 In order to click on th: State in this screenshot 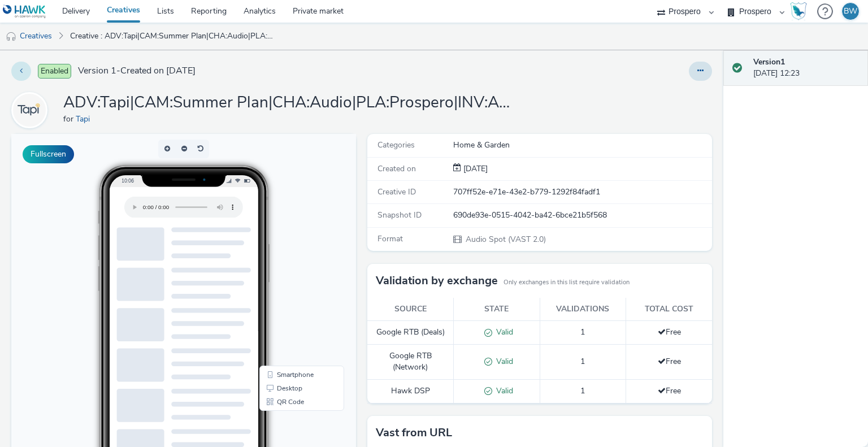, I will do `click(497, 309)`.